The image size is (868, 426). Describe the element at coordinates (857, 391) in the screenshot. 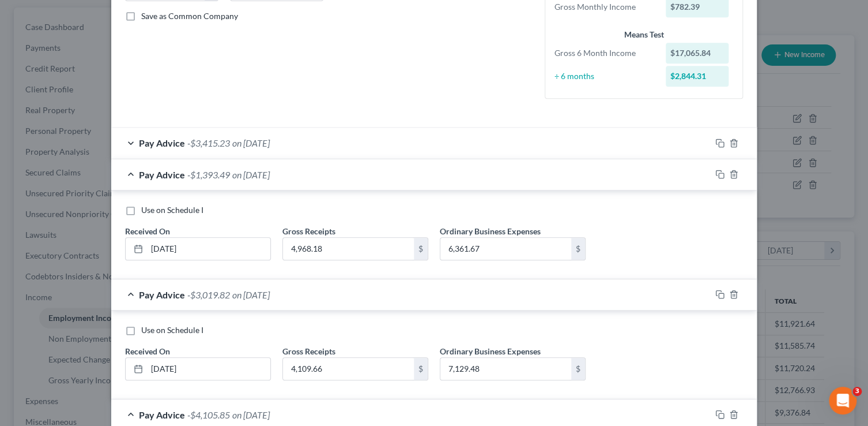

I see `span: 3` at that location.